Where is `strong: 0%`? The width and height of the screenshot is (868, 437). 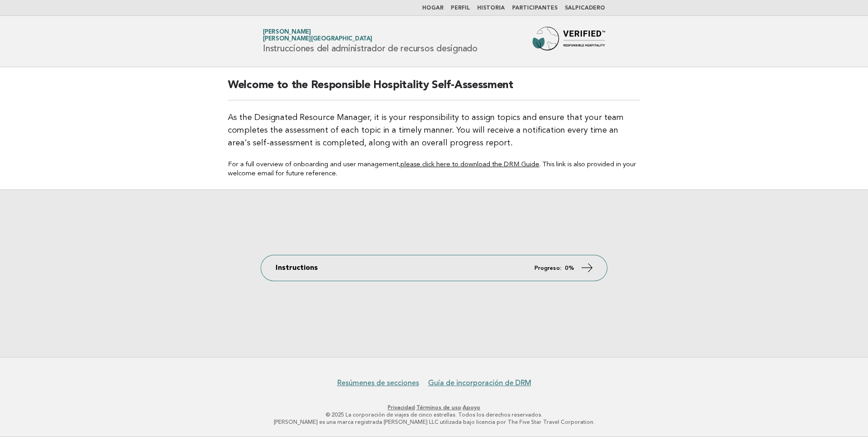
strong: 0% is located at coordinates (569, 268).